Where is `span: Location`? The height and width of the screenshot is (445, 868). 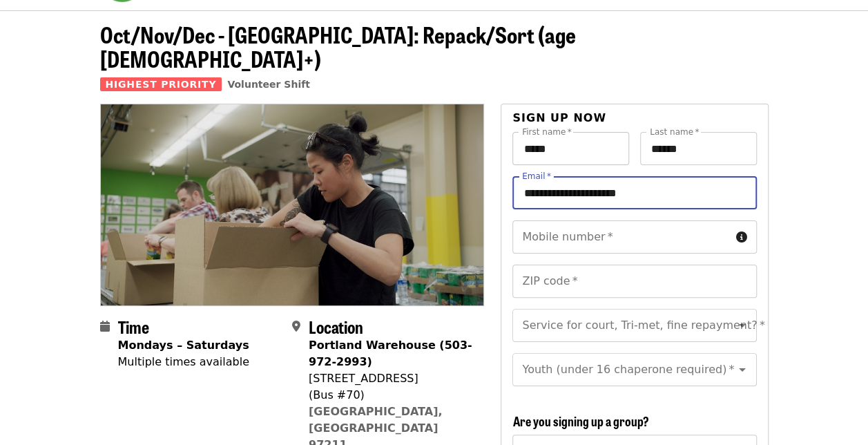 span: Location is located at coordinates (335, 326).